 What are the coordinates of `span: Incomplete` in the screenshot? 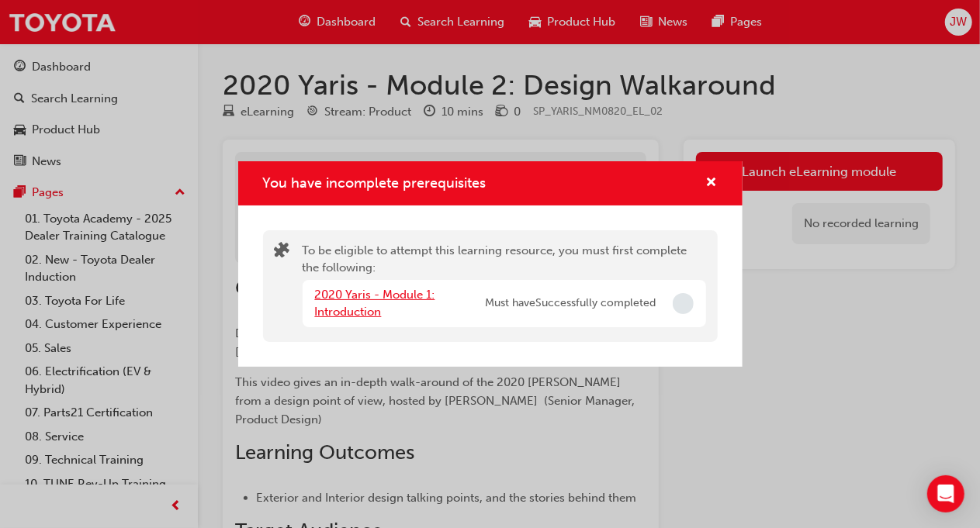 It's located at (683, 303).